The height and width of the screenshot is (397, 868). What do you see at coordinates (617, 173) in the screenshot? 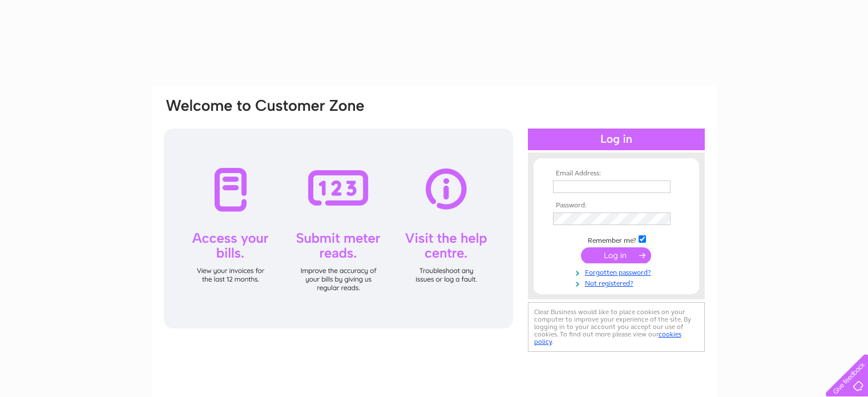
I see `th: Email Address:` at bounding box center [617, 173].